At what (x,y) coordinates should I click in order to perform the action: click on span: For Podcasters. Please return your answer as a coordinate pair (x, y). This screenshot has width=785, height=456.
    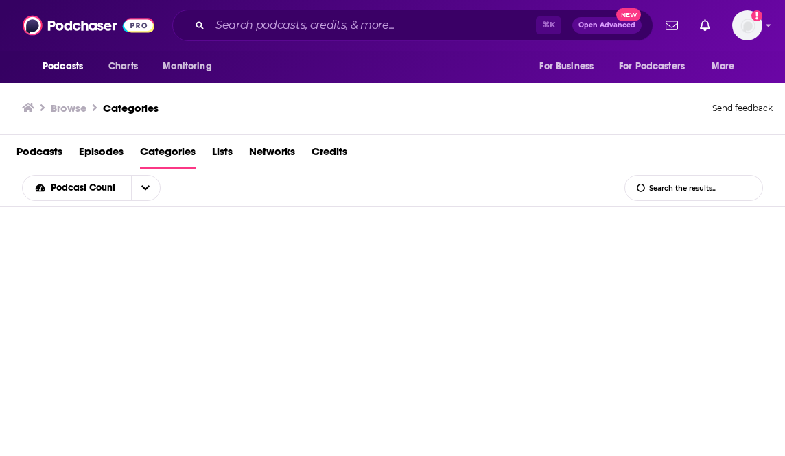
    Looking at the image, I should click on (652, 67).